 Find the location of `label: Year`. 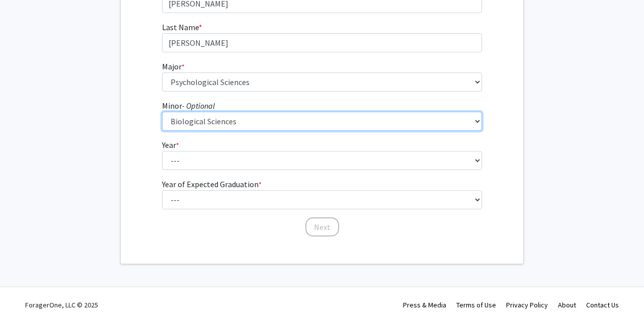

label: Year is located at coordinates (171, 145).